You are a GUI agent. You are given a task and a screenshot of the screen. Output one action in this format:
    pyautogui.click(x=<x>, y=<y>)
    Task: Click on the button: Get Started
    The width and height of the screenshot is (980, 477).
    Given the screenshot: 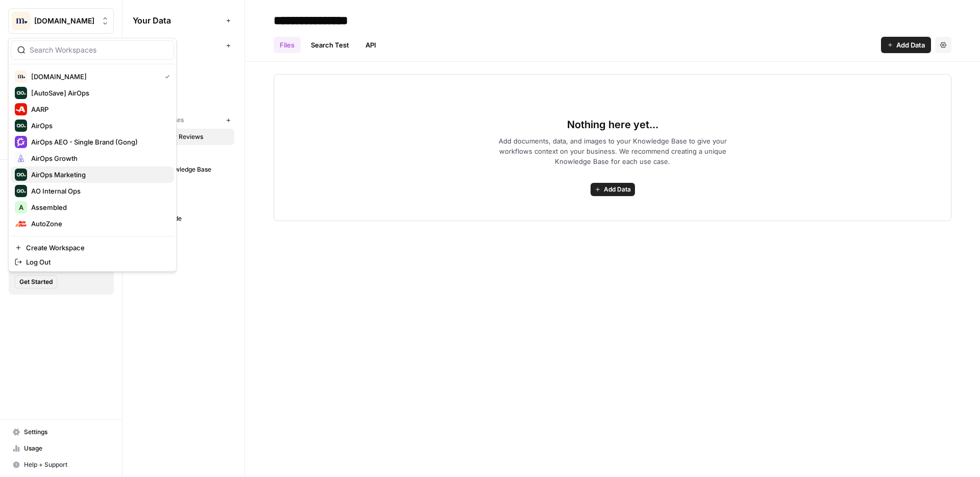 What is the action you would take?
    pyautogui.click(x=36, y=282)
    